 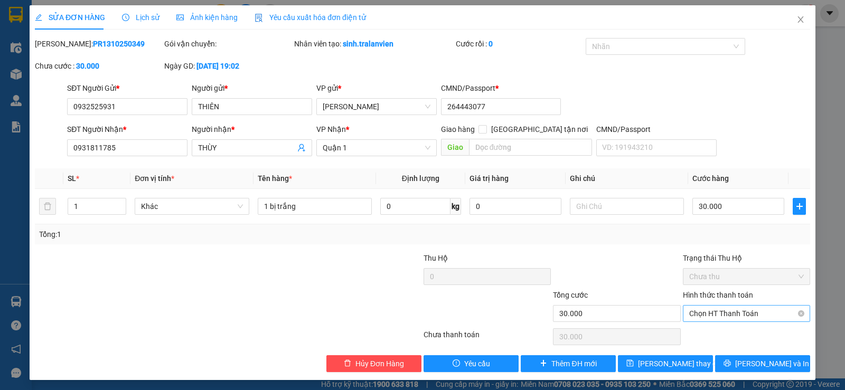 I want to click on button: delete, so click(x=48, y=207).